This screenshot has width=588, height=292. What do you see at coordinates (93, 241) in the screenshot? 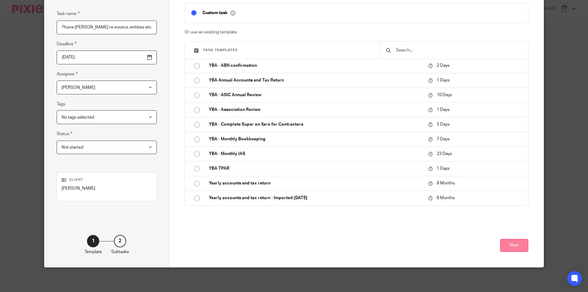
I see `div: 1` at bounding box center [93, 241].